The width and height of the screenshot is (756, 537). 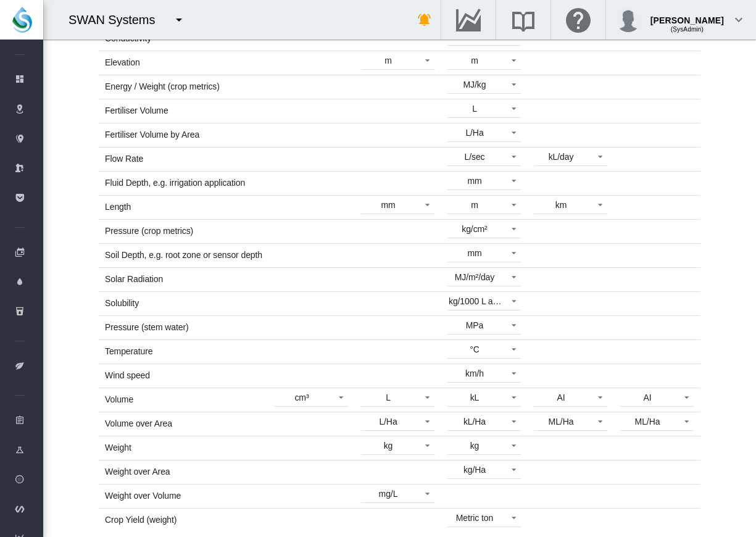 I want to click on td: Solubility, so click(x=183, y=303).